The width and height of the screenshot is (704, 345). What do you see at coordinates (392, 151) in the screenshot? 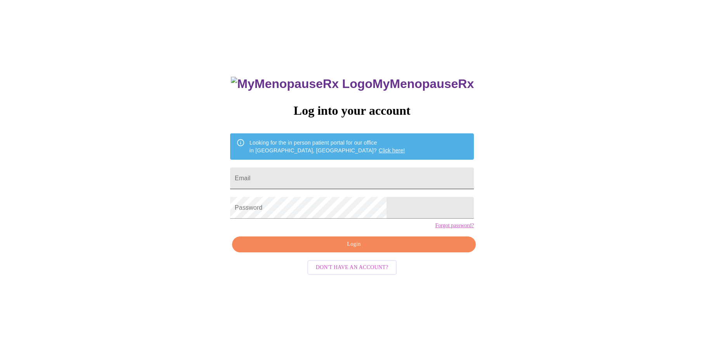
I see `a: Click here!` at bounding box center [392, 151].